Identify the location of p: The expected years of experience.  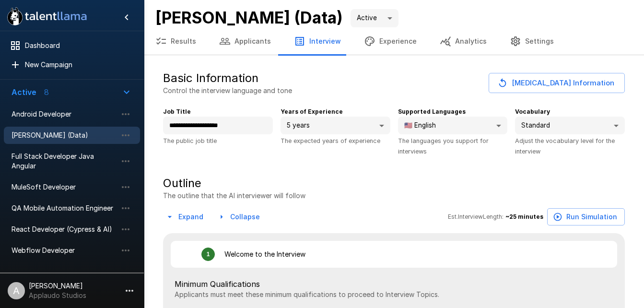
(335, 141).